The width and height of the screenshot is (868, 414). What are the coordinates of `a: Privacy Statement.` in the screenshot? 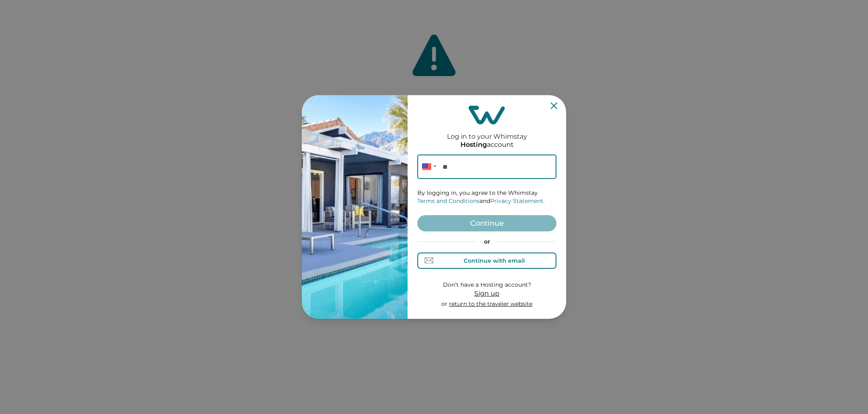 It's located at (518, 201).